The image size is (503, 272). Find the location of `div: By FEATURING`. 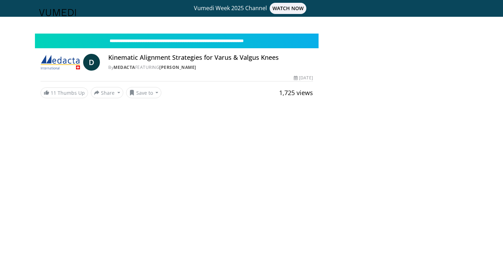

div: By FEATURING is located at coordinates (210, 67).